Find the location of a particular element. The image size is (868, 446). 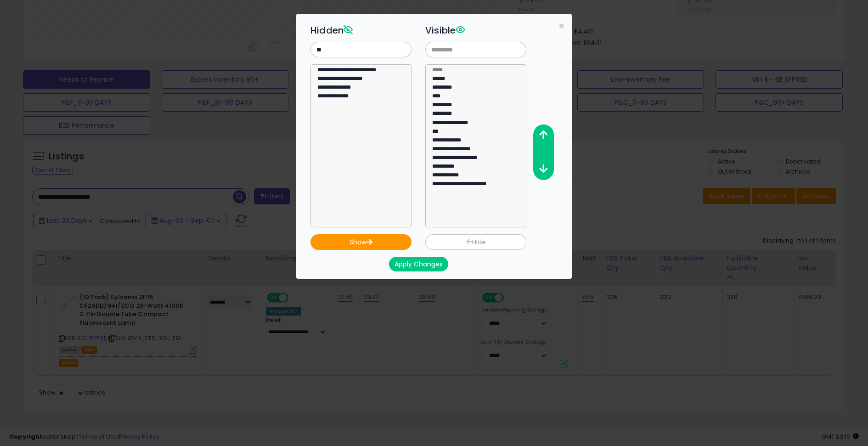

button: Show is located at coordinates (361, 242).